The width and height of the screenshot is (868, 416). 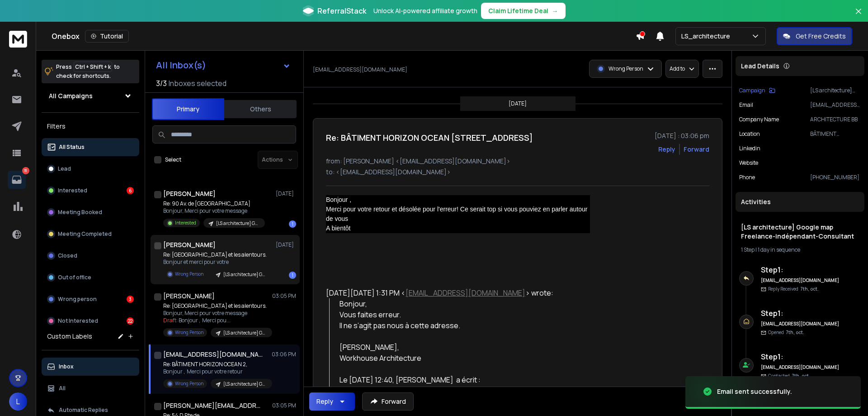 What do you see at coordinates (72, 147) in the screenshot?
I see `p: All Status` at bounding box center [72, 147].